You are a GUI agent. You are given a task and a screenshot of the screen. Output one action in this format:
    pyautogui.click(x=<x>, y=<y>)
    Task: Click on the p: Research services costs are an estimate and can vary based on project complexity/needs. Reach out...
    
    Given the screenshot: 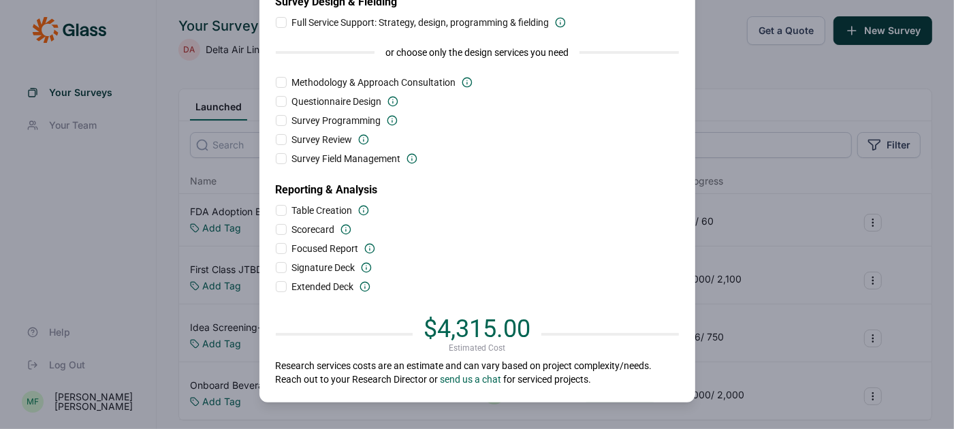 What is the action you would take?
    pyautogui.click(x=477, y=372)
    